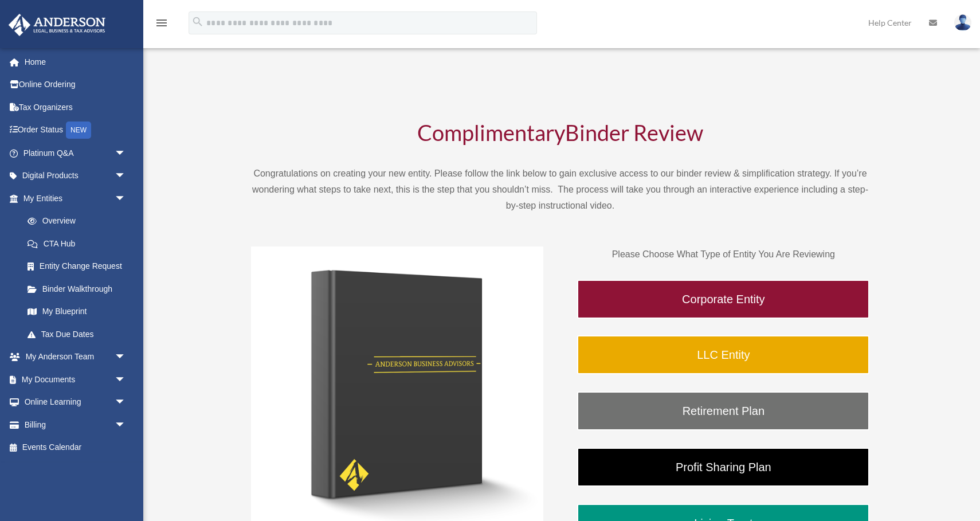 Image resolution: width=980 pixels, height=521 pixels. Describe the element at coordinates (491, 132) in the screenshot. I see `span: Complimentary` at that location.